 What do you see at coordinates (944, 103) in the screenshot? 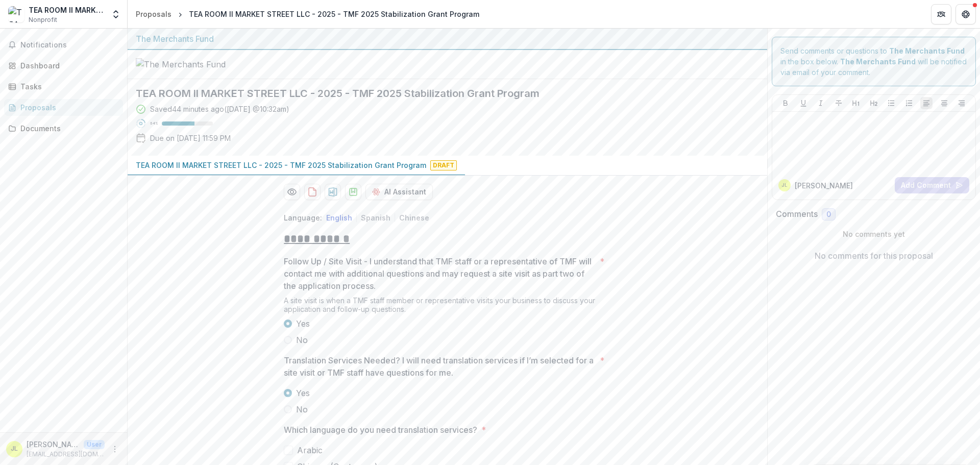
I see `button: Align Center` at bounding box center [944, 103].